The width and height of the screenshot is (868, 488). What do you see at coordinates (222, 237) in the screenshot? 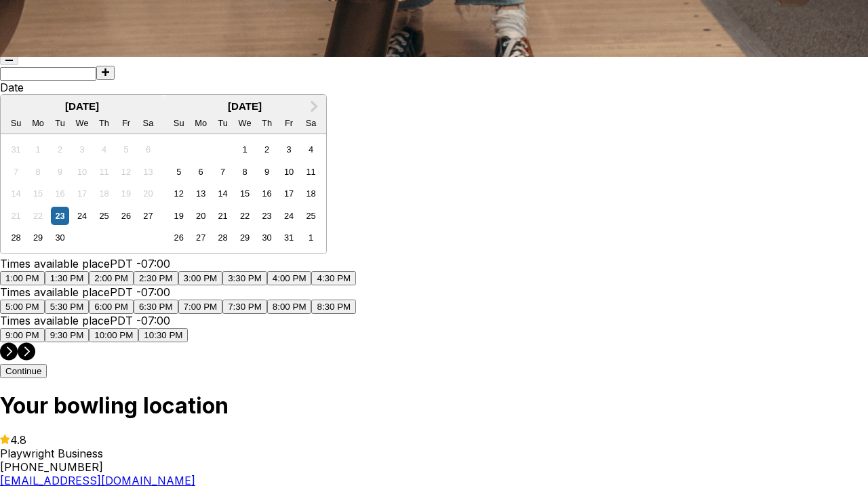
I see `div: Choose Tuesday, October 28th, 2025` at bounding box center [222, 237].